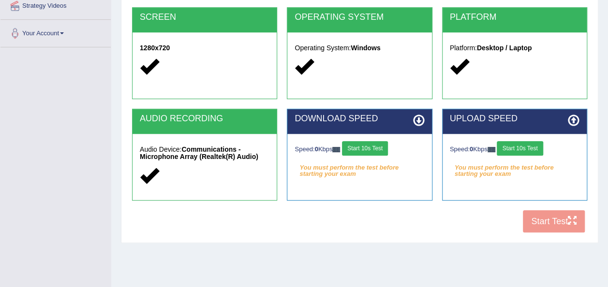 This screenshot has height=287, width=608. What do you see at coordinates (515, 48) in the screenshot?
I see `h5: Platform:` at bounding box center [515, 48].